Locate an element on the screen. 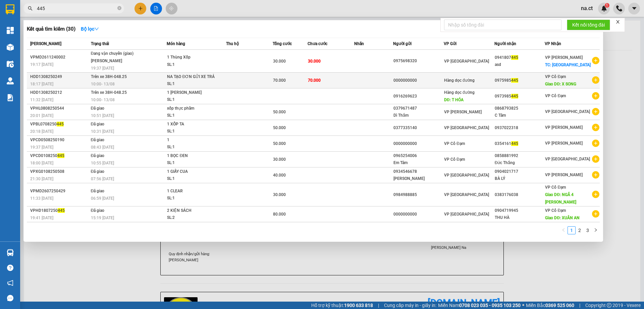  li: Previous Page is located at coordinates (564, 230).